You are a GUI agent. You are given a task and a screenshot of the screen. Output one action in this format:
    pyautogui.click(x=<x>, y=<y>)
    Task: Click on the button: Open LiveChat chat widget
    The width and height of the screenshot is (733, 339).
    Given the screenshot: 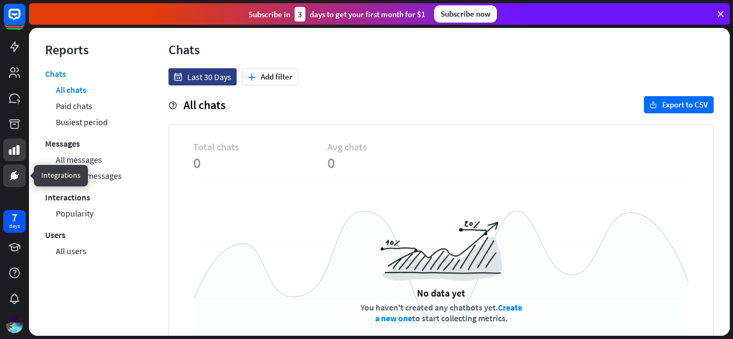 What is the action you would take?
    pyautogui.click(x=25, y=20)
    